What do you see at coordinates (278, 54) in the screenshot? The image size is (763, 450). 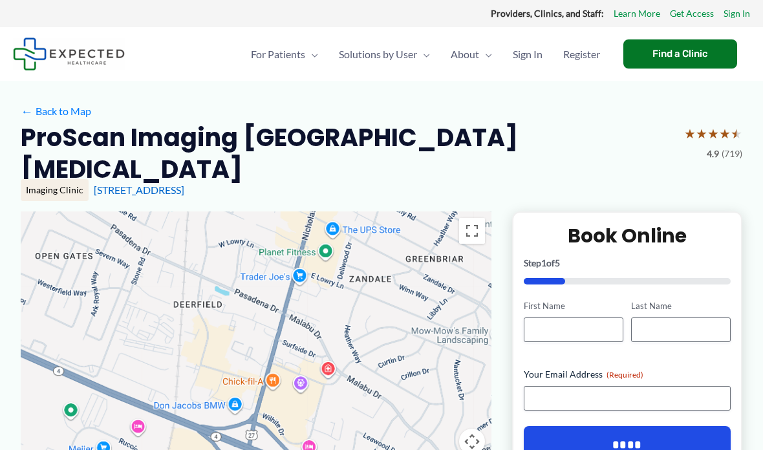 I see `span: For Patients` at bounding box center [278, 54].